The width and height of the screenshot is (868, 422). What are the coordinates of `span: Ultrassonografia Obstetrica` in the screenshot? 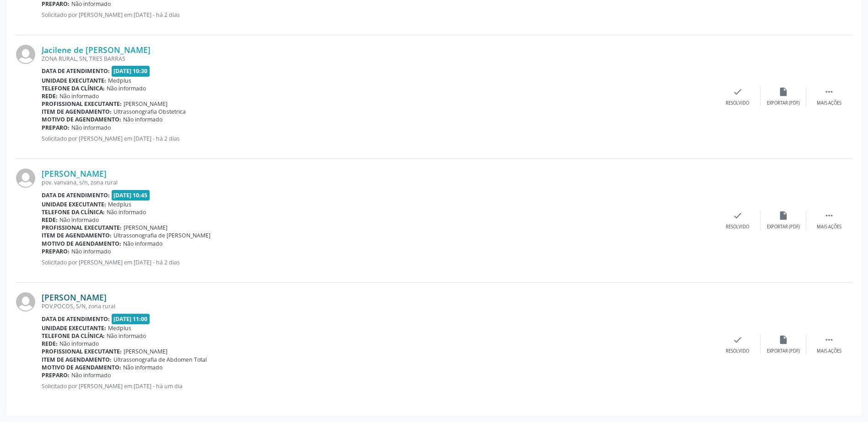 It's located at (150, 111).